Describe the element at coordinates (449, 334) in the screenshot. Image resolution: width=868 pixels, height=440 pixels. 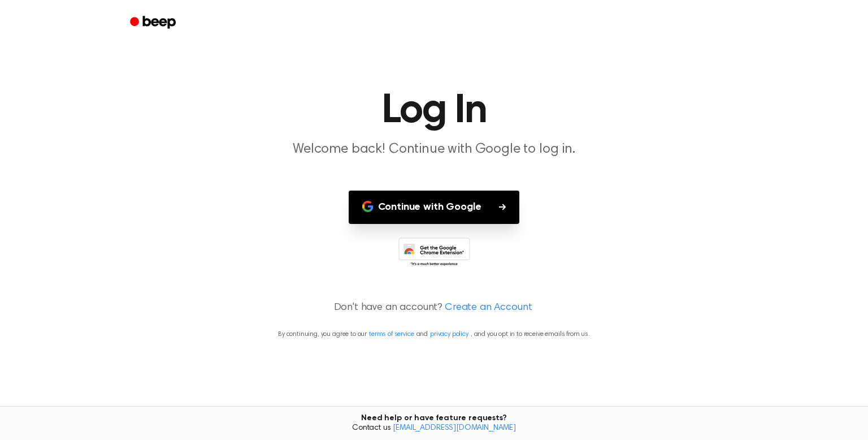
I see `a: privacy policy` at that location.